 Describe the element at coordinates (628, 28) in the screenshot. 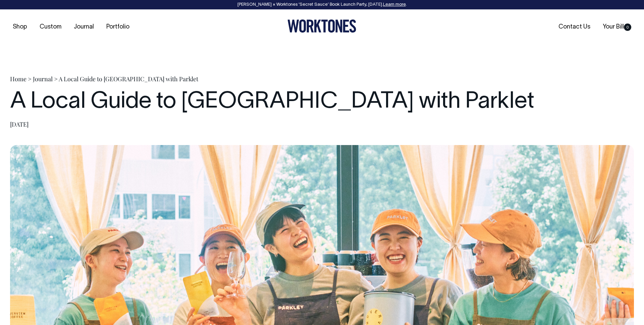

I see `span: 0` at that location.